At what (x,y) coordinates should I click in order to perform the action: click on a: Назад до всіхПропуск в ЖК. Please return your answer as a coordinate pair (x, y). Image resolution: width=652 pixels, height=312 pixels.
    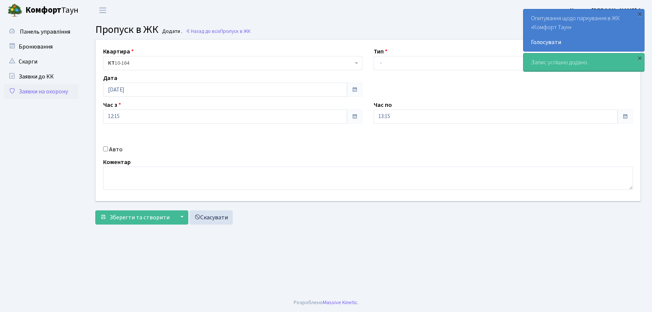
    Looking at the image, I should click on (218, 31).